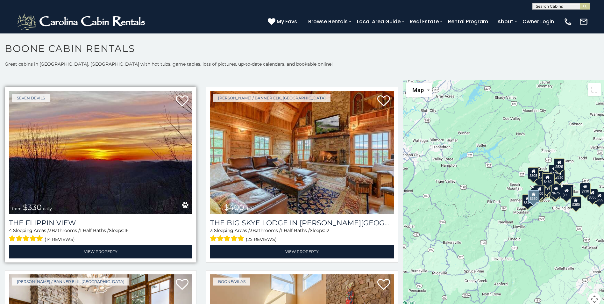 The width and height of the screenshot is (604, 304). I want to click on a: Rental Program, so click(468, 21).